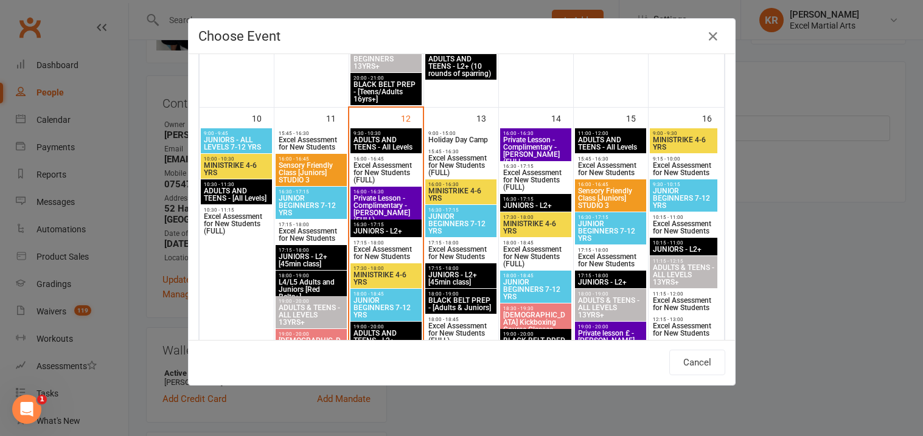 The height and width of the screenshot is (436, 923). What do you see at coordinates (684, 133) in the screenshot?
I see `span: 9:00 - 9:30` at bounding box center [684, 133].